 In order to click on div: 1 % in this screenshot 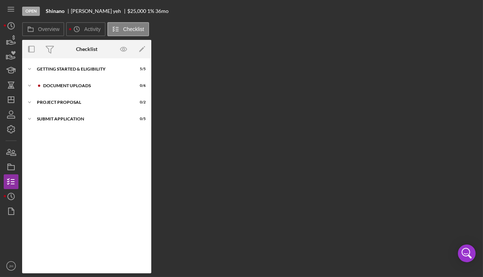, I will do `click(151, 11)`.